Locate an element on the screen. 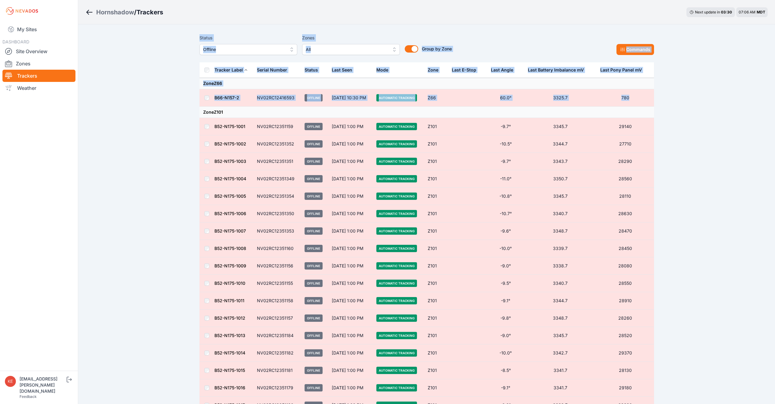 This screenshot has height=404, width=775. button: All is located at coordinates (351, 50).